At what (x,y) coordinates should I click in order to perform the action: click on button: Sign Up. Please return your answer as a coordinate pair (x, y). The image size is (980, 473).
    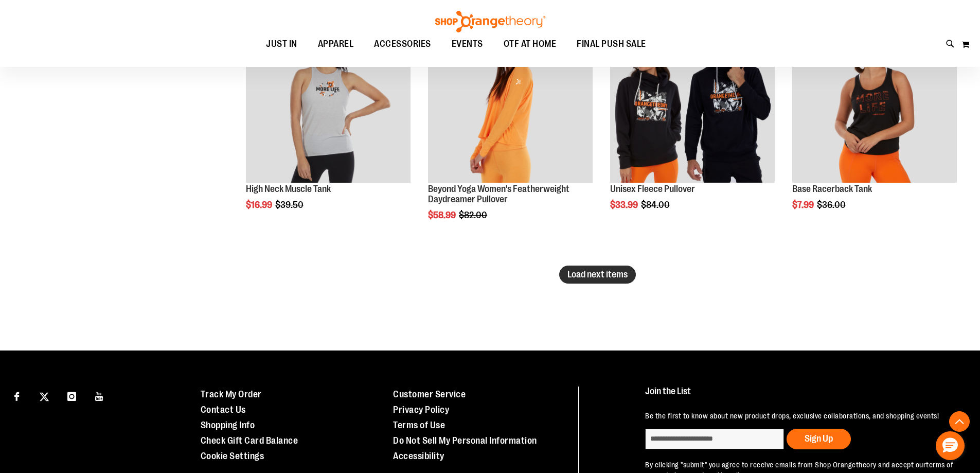
    Looking at the image, I should click on (819, 439).